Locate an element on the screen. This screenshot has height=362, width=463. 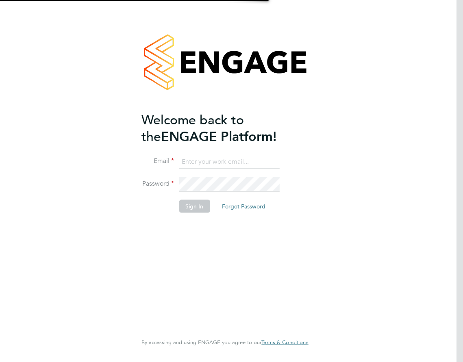
button: Sign In is located at coordinates (194, 207).